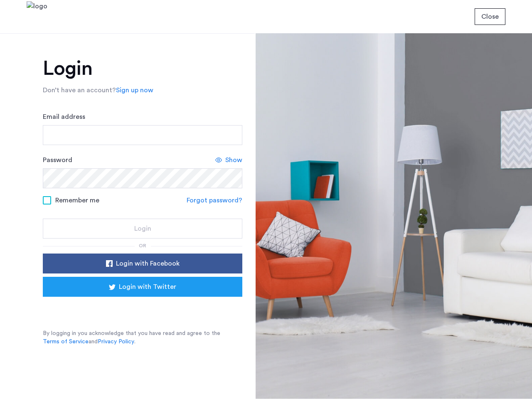  I want to click on span: Remember me, so click(77, 200).